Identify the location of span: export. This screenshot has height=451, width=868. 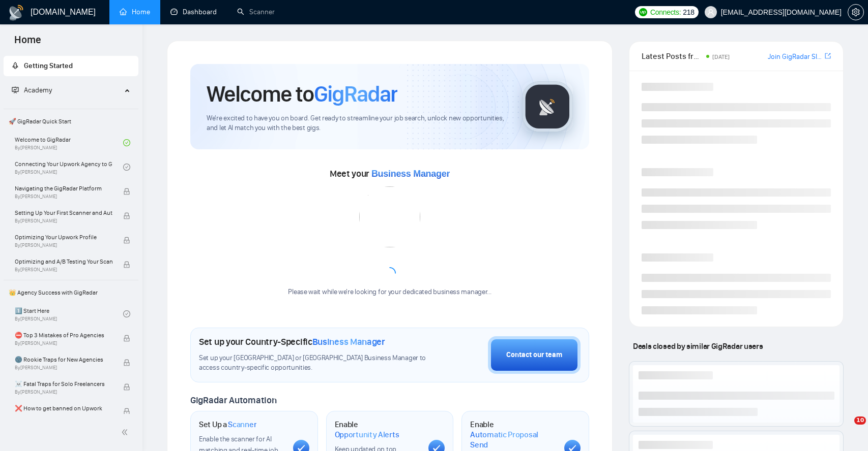
(827, 56).